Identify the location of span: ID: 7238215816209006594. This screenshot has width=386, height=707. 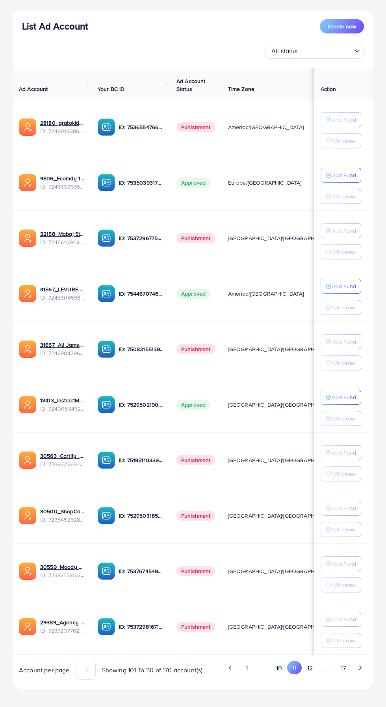
(63, 575).